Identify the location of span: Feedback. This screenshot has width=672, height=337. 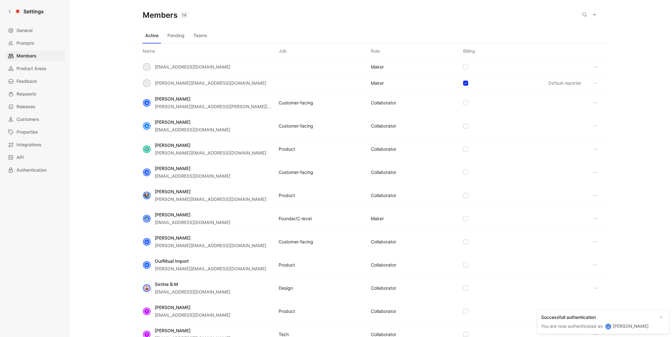
(27, 81).